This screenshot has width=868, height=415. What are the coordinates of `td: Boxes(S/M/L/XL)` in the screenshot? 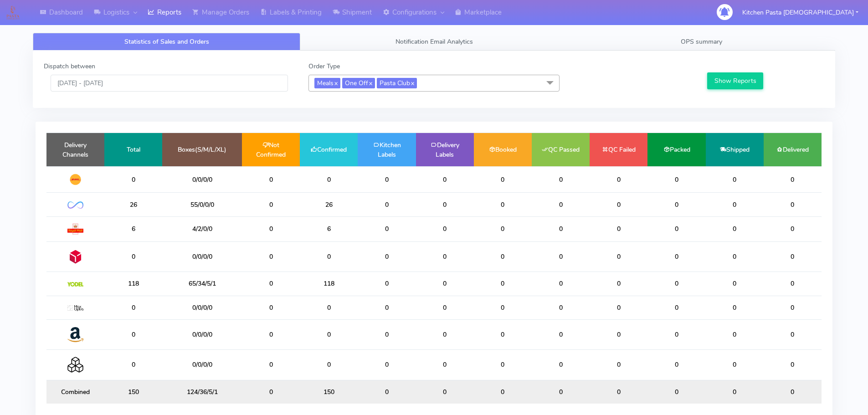 It's located at (202, 150).